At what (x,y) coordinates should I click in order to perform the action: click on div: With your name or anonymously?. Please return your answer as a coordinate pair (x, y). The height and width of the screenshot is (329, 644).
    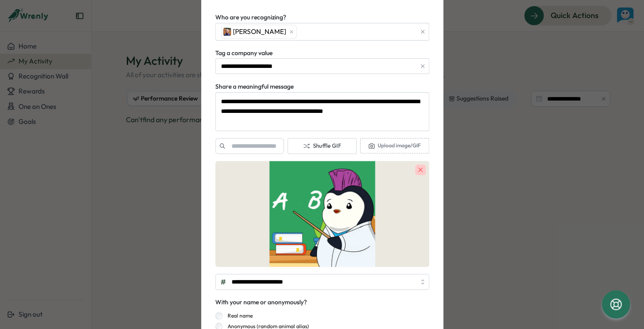
    Looking at the image, I should click on (261, 302).